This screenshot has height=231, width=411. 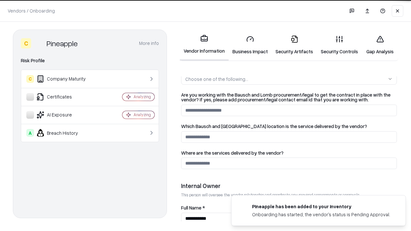 What do you see at coordinates (380, 45) in the screenshot?
I see `a: Gap Analysis` at bounding box center [380, 45].